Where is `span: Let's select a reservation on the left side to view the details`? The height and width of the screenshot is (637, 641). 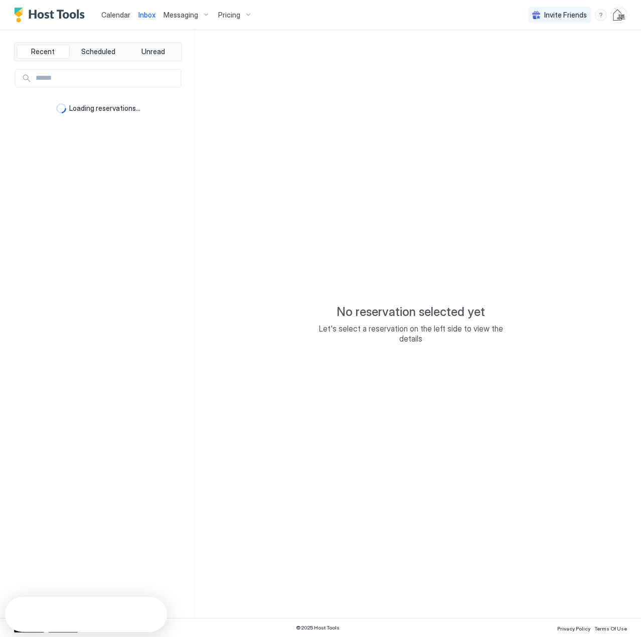 span: Let's select a reservation on the left side to view the details is located at coordinates (411, 333).